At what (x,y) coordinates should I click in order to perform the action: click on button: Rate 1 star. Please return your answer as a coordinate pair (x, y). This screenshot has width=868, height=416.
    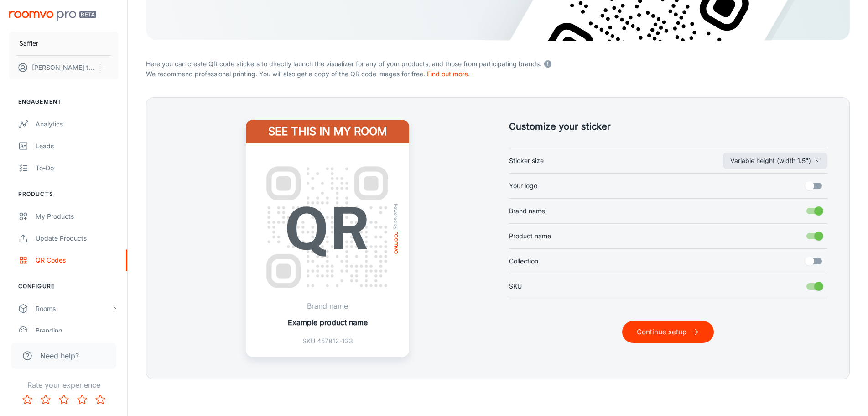
    Looking at the image, I should click on (27, 399).